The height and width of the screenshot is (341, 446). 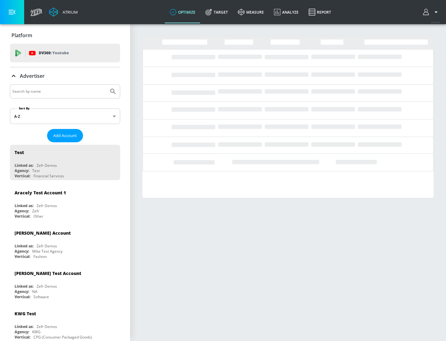 I want to click on div: KWG Test, so click(x=25, y=313).